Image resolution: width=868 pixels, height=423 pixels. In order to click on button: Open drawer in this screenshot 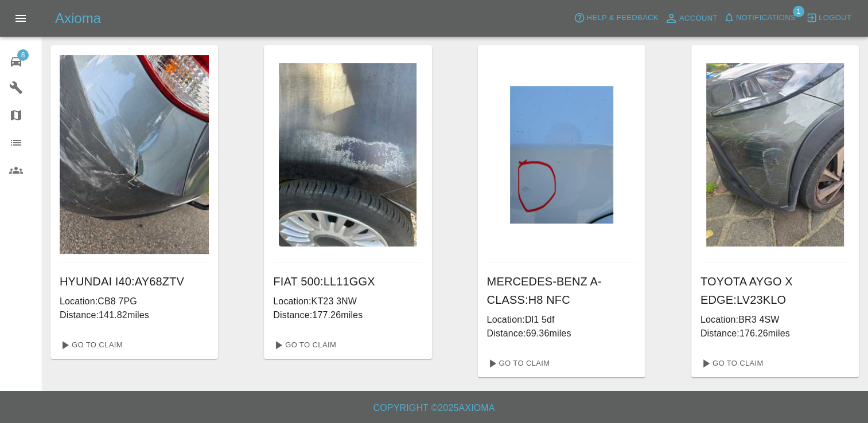, I will do `click(21, 19)`.